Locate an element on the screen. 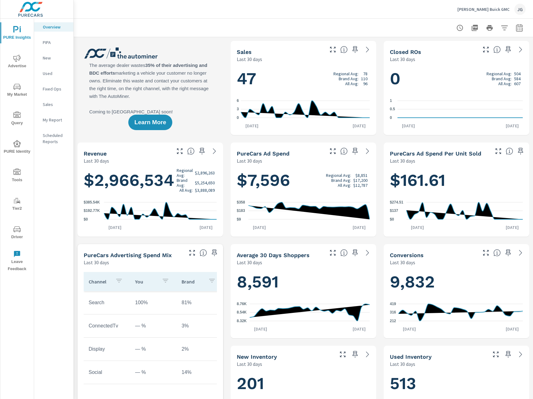 The height and width of the screenshot is (399, 533). text: $385.54K is located at coordinates (92, 202).